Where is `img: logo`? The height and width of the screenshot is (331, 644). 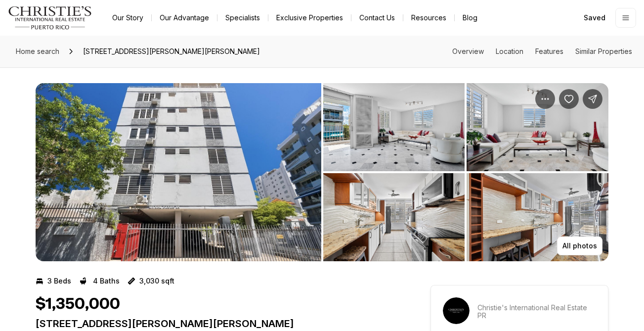
img: logo is located at coordinates (50, 17).